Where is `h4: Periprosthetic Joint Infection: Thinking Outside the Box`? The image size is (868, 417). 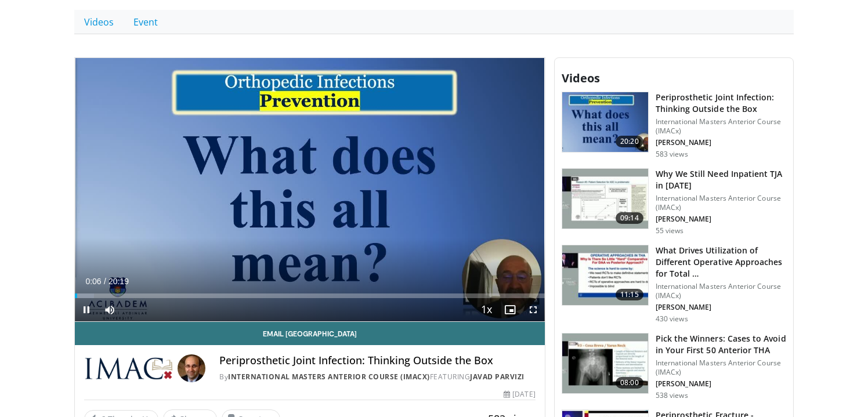 h4: Periprosthetic Joint Infection: Thinking Outside the Box is located at coordinates (377, 361).